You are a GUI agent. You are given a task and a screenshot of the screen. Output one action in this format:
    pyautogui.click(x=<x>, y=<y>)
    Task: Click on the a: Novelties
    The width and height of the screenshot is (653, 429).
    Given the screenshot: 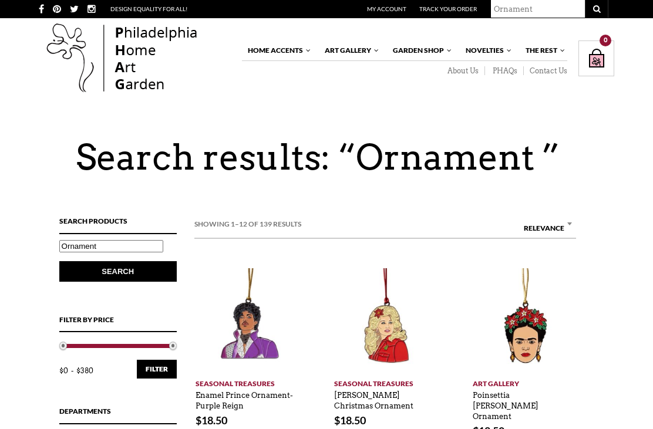 What is the action you would take?
    pyautogui.click(x=486, y=51)
    